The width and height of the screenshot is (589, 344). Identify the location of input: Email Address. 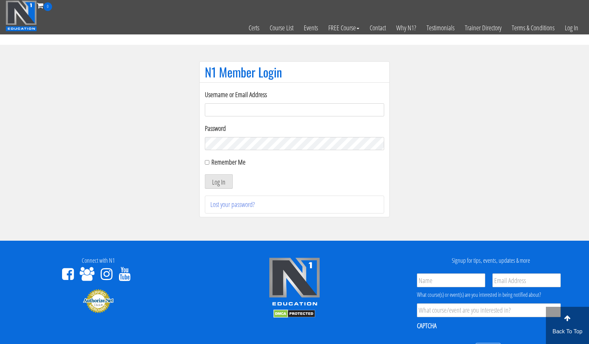
(527, 281).